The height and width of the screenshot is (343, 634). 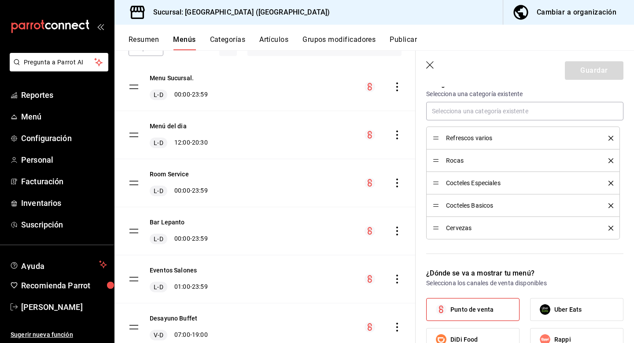 I want to click on span: Cervezas, so click(x=521, y=228).